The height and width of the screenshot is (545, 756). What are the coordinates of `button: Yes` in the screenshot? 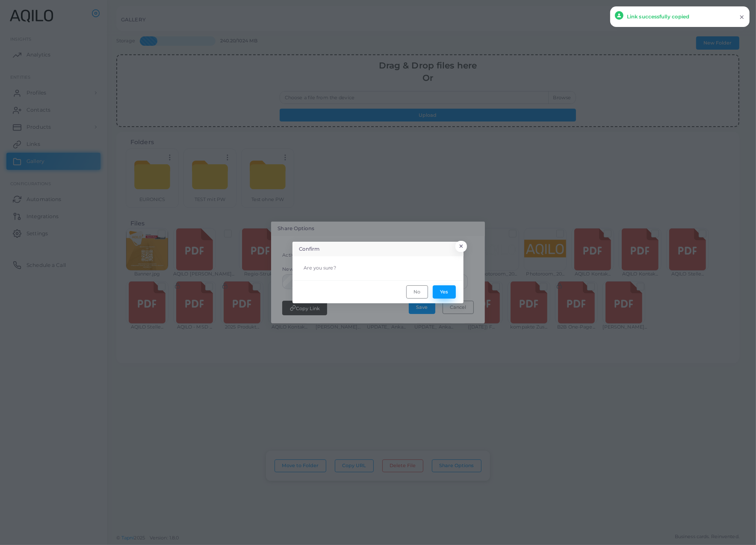 It's located at (444, 292).